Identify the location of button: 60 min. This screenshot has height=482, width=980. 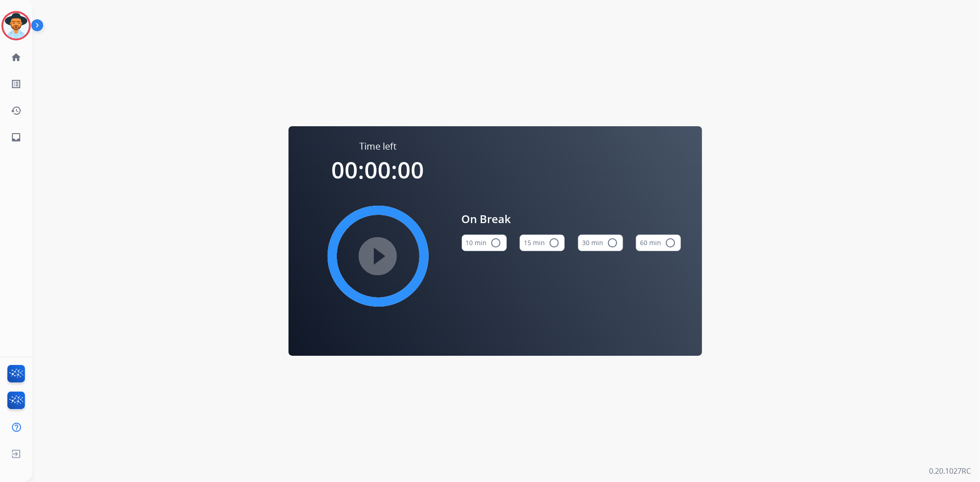
(659, 243).